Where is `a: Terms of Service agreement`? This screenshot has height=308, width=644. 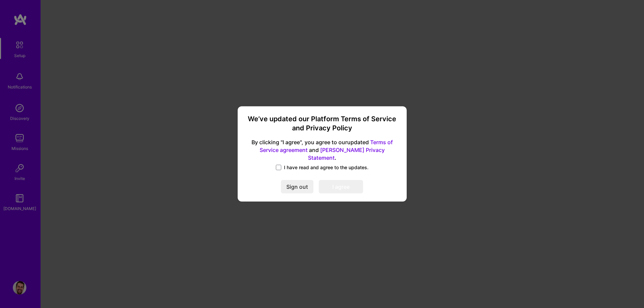 a: Terms of Service agreement is located at coordinates (326, 146).